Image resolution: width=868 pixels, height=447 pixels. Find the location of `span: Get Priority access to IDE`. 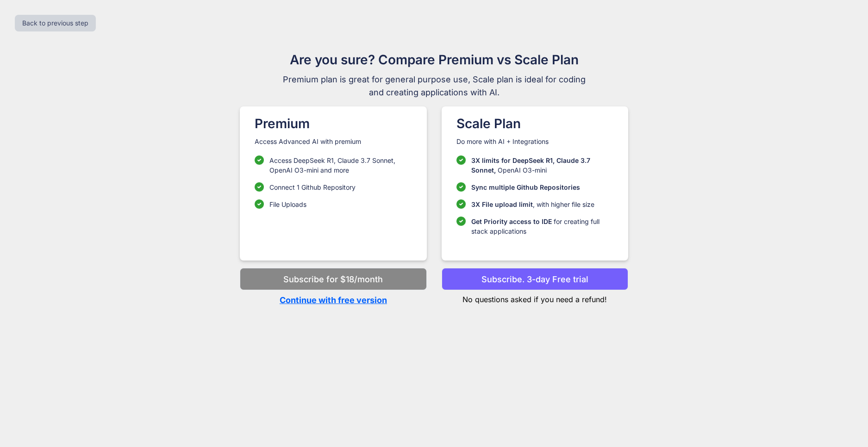

span: Get Priority access to IDE is located at coordinates (512, 221).